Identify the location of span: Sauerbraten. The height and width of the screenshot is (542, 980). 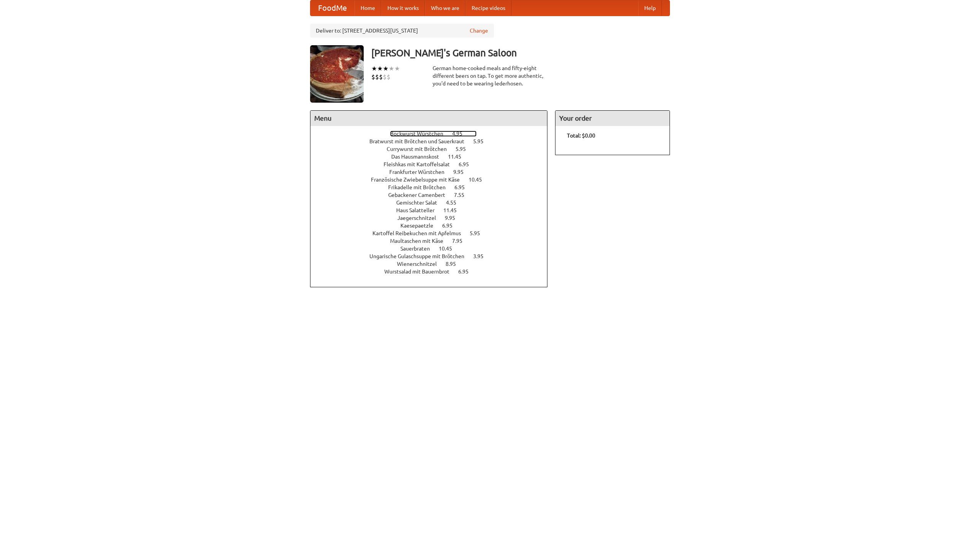
(419, 249).